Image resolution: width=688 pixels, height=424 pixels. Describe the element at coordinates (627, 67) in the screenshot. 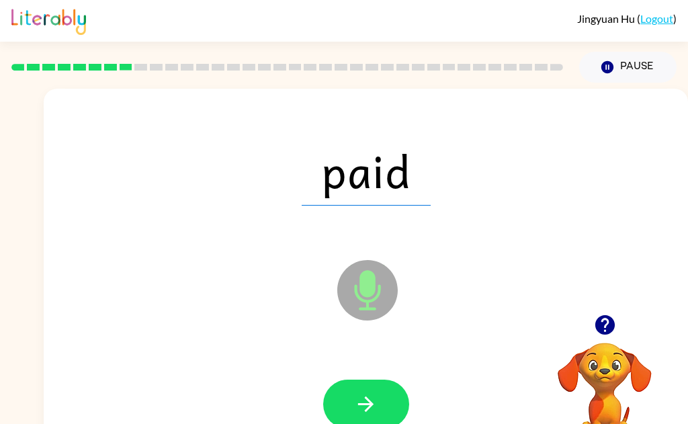

I see `button: Pause` at that location.